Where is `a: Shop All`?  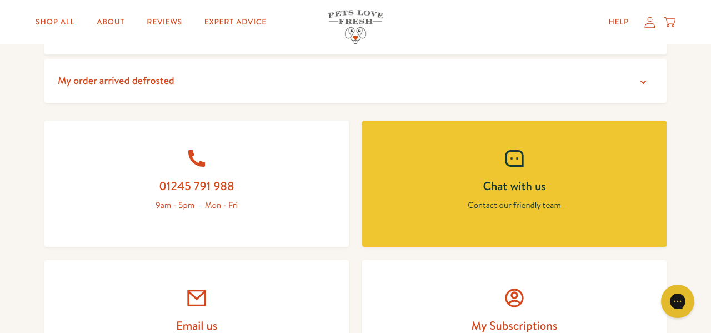
a: Shop All is located at coordinates (55, 22).